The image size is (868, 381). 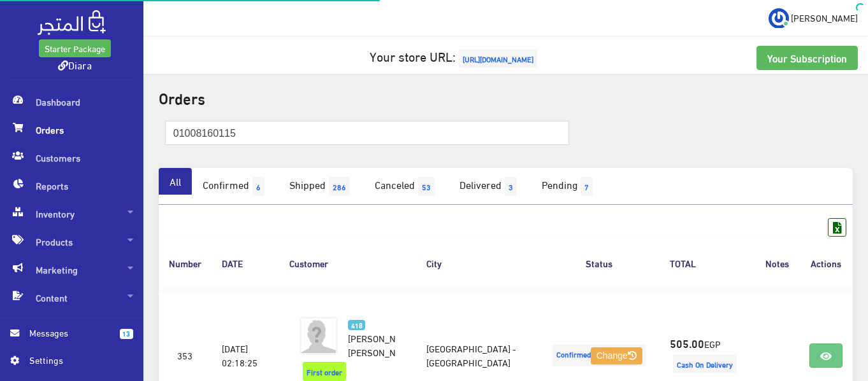 What do you see at coordinates (74, 49) in the screenshot?
I see `a: Starter Package` at bounding box center [74, 49].